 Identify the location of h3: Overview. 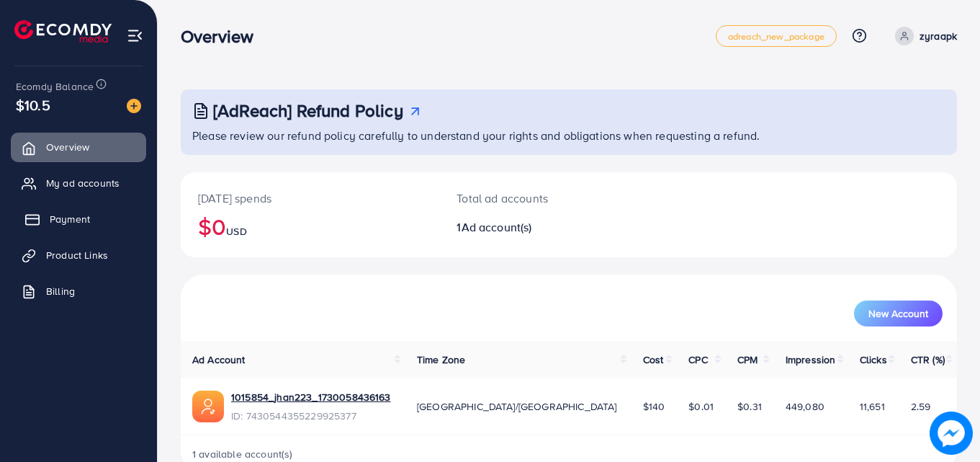
(222, 36).